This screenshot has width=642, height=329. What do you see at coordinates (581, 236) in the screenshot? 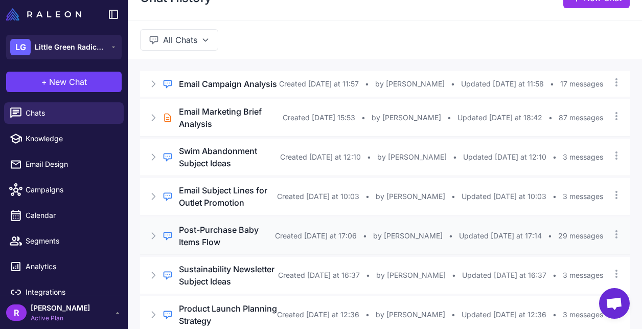
I see `span: 29 messages` at bounding box center [581, 236].